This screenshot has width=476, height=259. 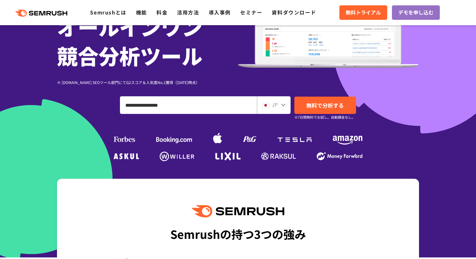 What do you see at coordinates (162, 12) in the screenshot?
I see `a: 料金` at bounding box center [162, 12].